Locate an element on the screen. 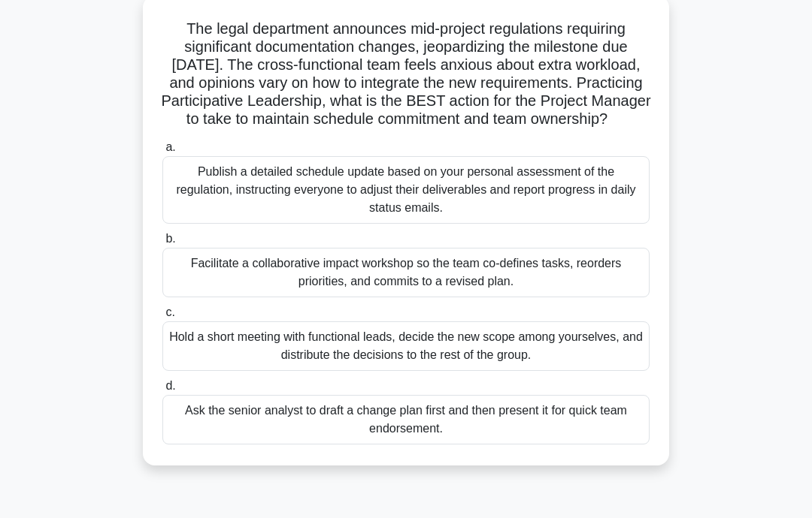 This screenshot has height=518, width=812. div: Publish a detailed schedule update based on your personal assessment of the regulation, instructi... is located at coordinates (406, 190).